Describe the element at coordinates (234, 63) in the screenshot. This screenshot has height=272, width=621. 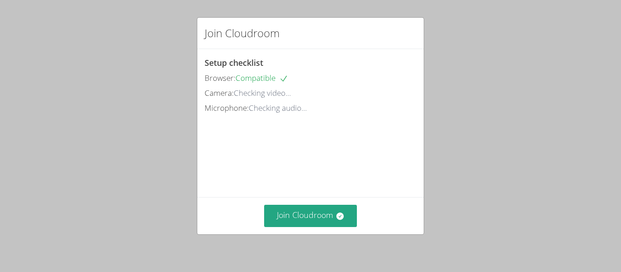
I see `span: Setup checklist` at that location.